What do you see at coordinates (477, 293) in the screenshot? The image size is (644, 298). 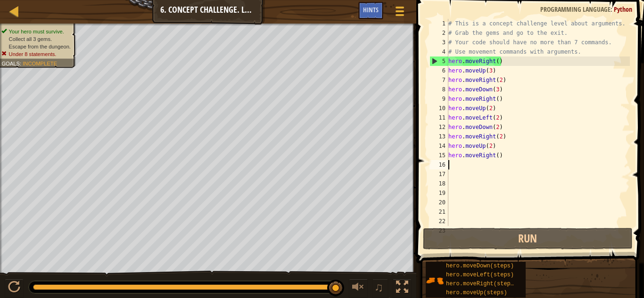 I see `span: hero.moveUp(steps)` at bounding box center [477, 293].